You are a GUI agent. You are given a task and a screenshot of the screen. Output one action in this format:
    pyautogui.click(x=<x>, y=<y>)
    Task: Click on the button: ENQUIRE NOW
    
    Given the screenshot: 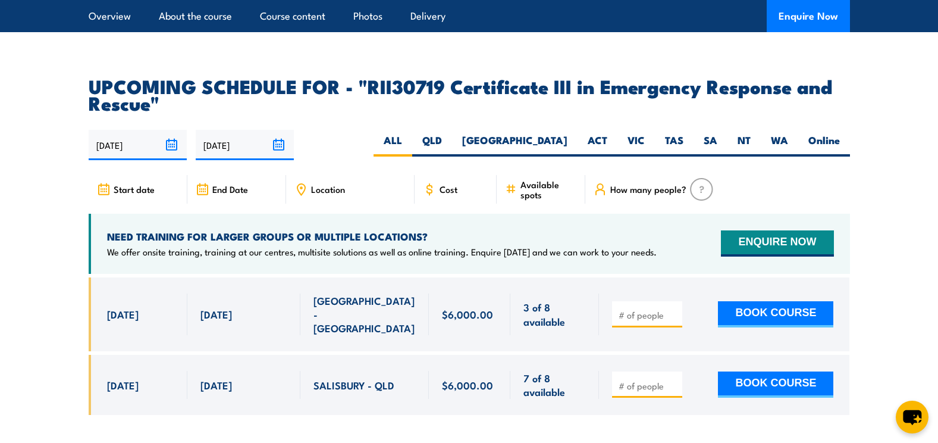 What is the action you would take?
    pyautogui.click(x=777, y=243)
    